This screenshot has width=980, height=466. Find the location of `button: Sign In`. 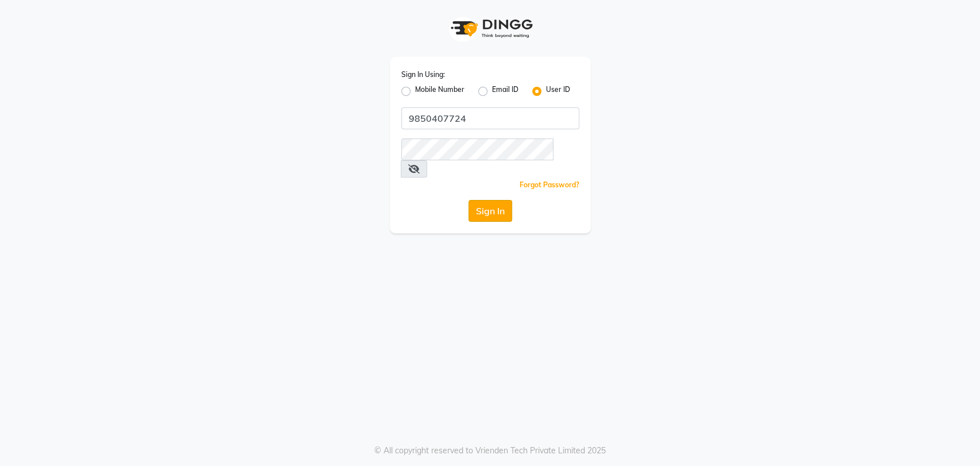

button: Sign In is located at coordinates (491, 210).